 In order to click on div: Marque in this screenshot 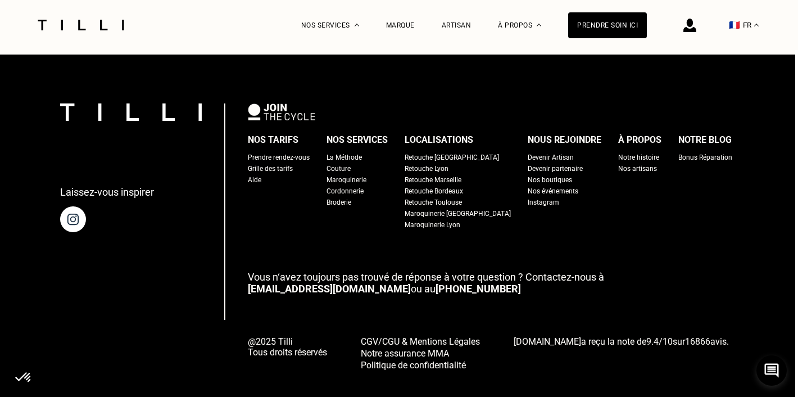, I will do `click(400, 25)`.